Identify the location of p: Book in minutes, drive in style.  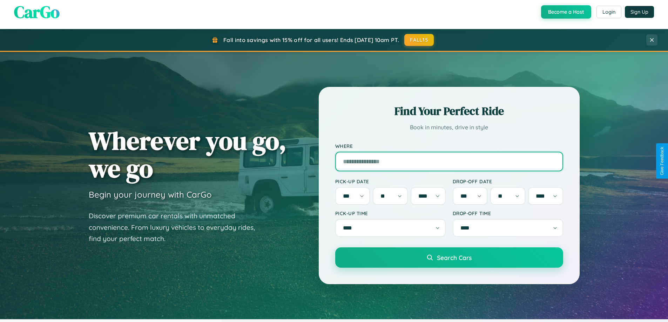
(449, 127).